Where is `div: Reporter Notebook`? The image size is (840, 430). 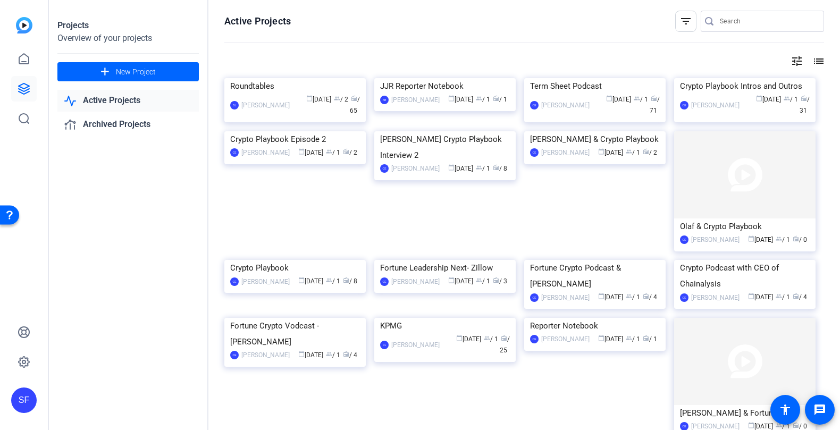 div: Reporter Notebook is located at coordinates (595, 326).